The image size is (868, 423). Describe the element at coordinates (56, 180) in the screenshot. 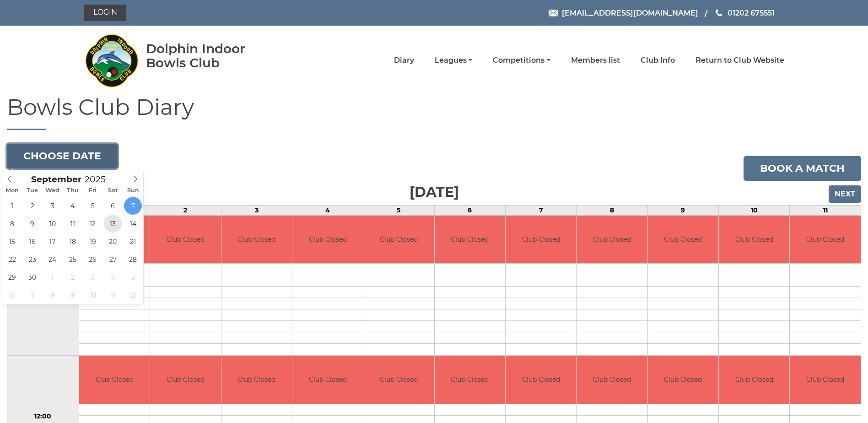

I see `span: Scroll to increment` at that location.